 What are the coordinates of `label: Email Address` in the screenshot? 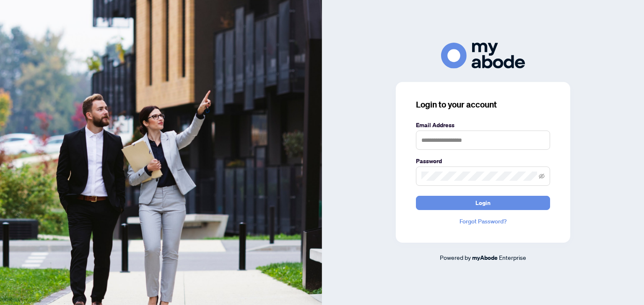 It's located at (483, 125).